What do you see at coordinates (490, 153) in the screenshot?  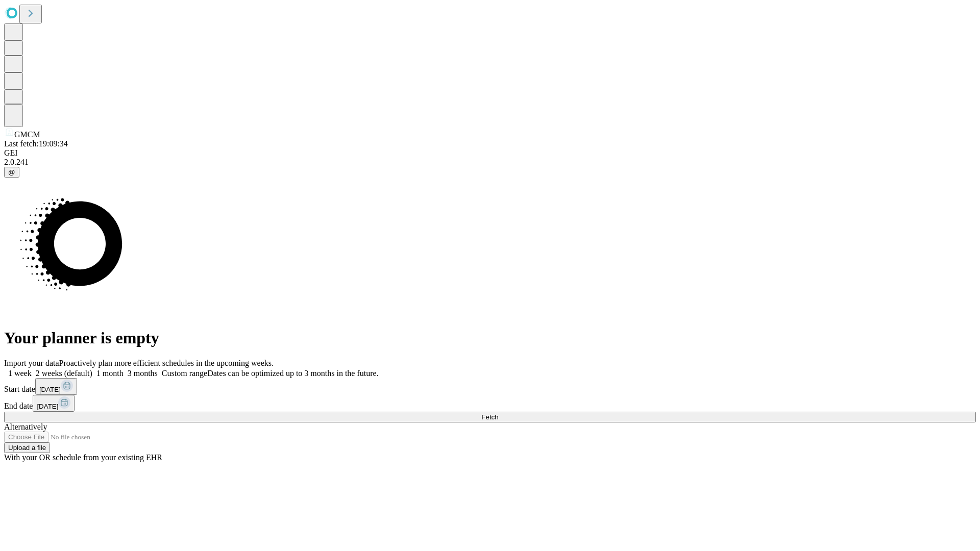 I see `div: GEI` at bounding box center [490, 153].